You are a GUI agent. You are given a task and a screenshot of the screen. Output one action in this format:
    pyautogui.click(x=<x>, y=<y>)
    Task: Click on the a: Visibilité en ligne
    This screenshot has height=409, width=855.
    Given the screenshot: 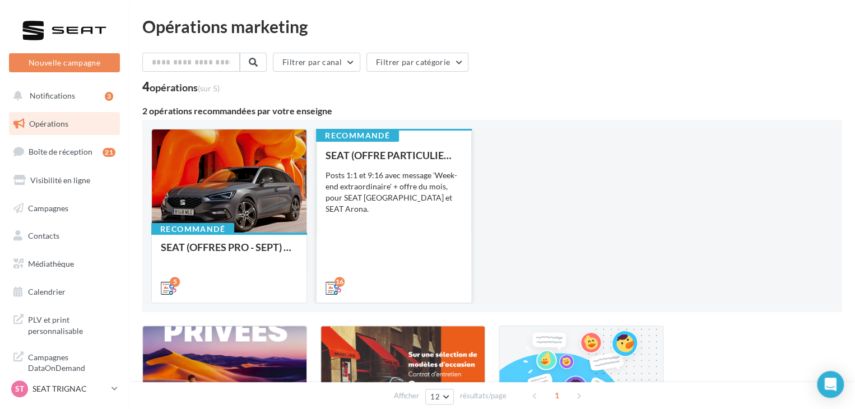 What is the action you would take?
    pyautogui.click(x=64, y=180)
    